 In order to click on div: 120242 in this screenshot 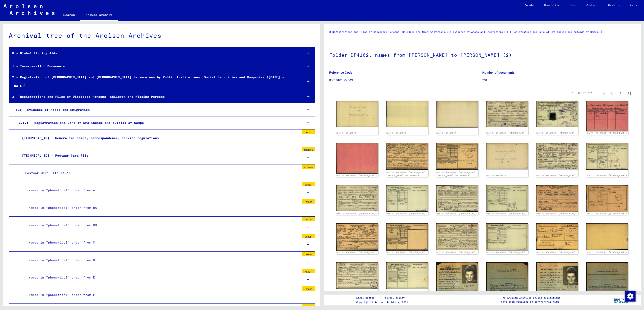, I will do `click(308, 219)`.